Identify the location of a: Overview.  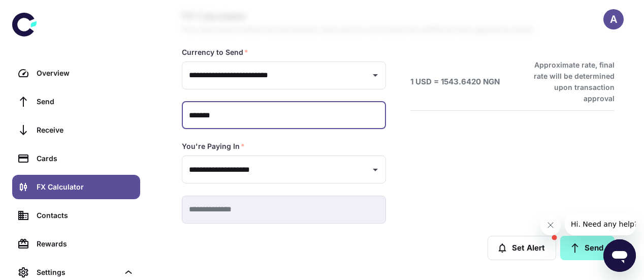
(76, 73).